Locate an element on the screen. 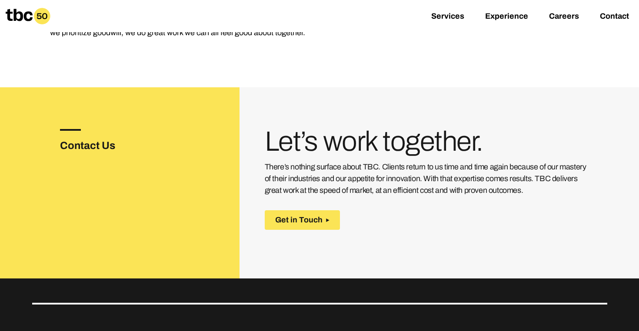  a: Contact is located at coordinates (615, 17).